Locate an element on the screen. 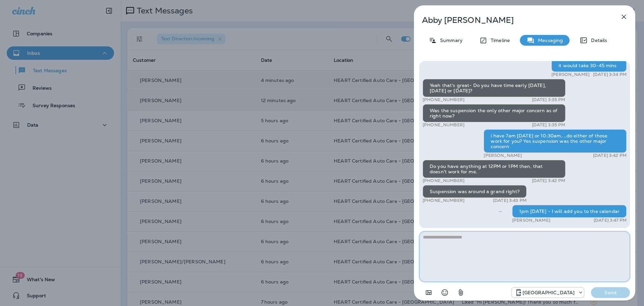 The image size is (644, 306). p: Messaging is located at coordinates (549, 40).